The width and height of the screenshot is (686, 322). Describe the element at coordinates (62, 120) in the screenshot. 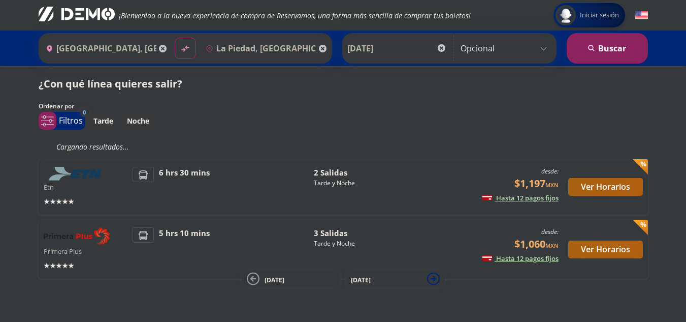

I see `button: 0Filtros` at that location.